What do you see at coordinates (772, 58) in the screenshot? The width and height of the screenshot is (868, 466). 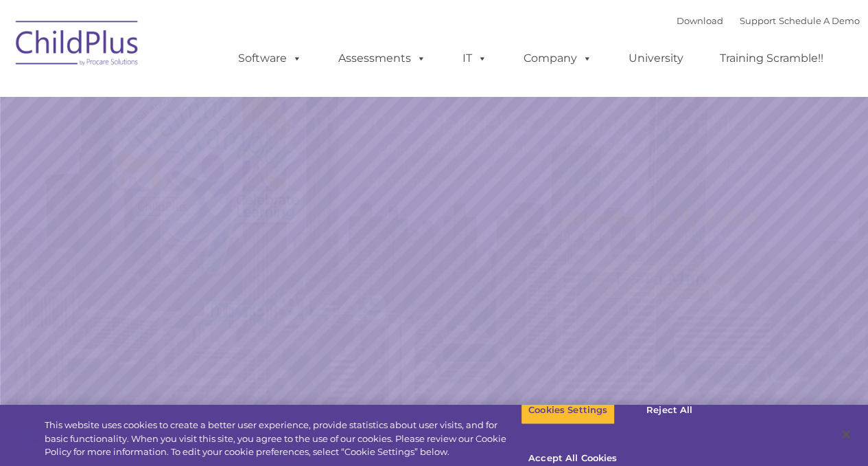 I see `a: Training Scramble!!` at bounding box center [772, 58].